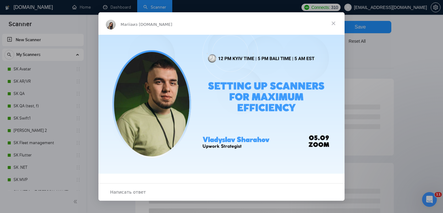 The width and height of the screenshot is (443, 213). What do you see at coordinates (127, 24) in the screenshot?
I see `span: Mariia` at bounding box center [127, 24].